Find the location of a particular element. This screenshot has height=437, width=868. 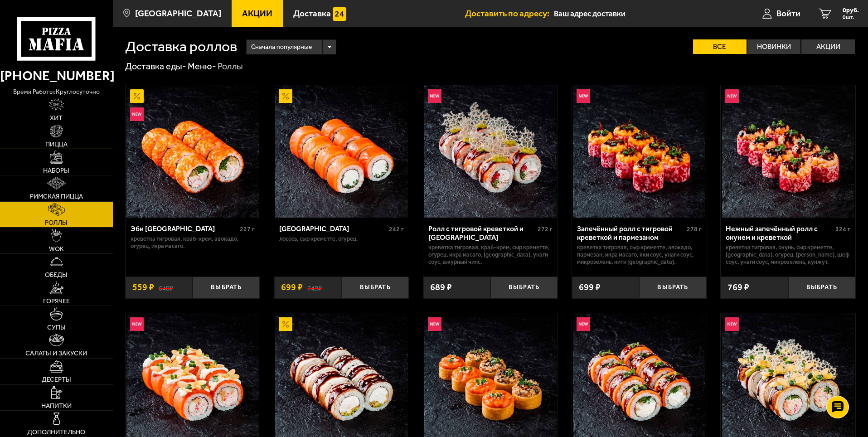

a: АкционныйНовинкаЭби Калифорния is located at coordinates (193, 152).